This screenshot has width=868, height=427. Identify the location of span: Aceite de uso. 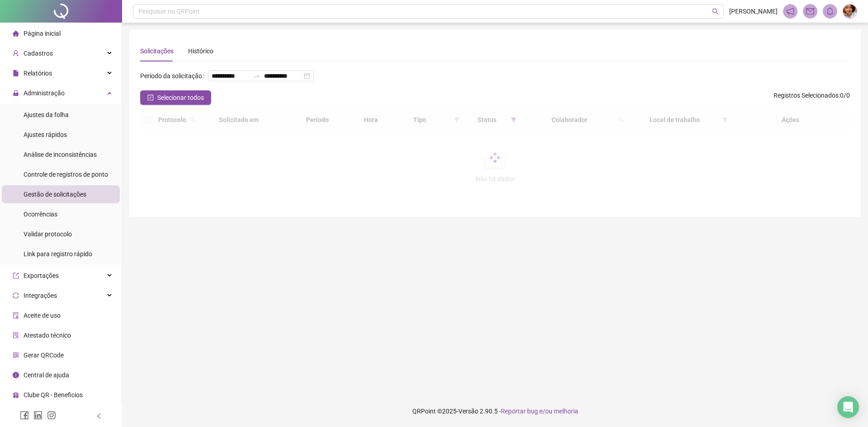
(42, 315).